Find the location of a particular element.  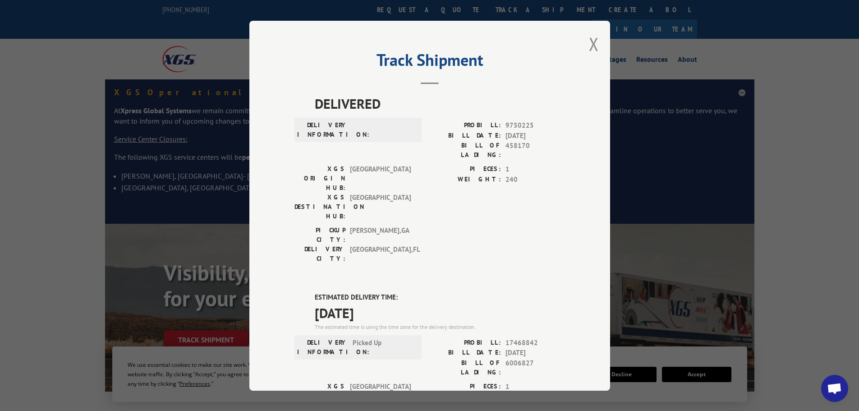

span: 9750225 is located at coordinates (535, 125).